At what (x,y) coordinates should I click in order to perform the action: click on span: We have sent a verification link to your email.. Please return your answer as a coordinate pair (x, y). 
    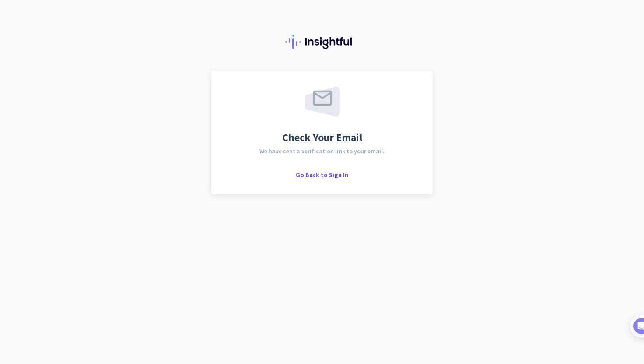
    Looking at the image, I should click on (322, 151).